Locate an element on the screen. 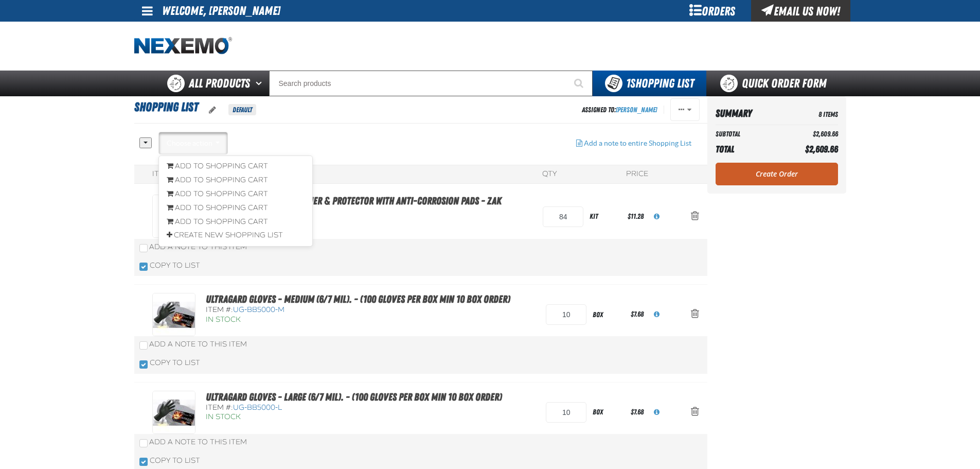 This screenshot has height=469, width=980. th: Subtotal is located at coordinates (747, 134).